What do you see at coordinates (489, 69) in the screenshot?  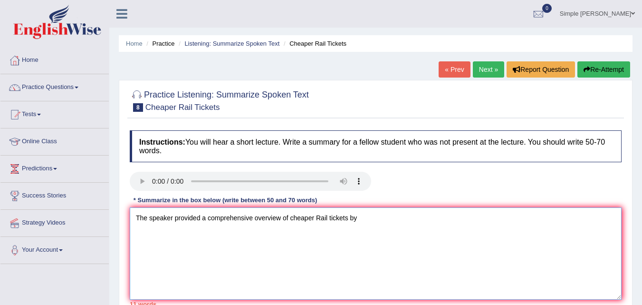 I see `a: Next »` at bounding box center [489, 69].